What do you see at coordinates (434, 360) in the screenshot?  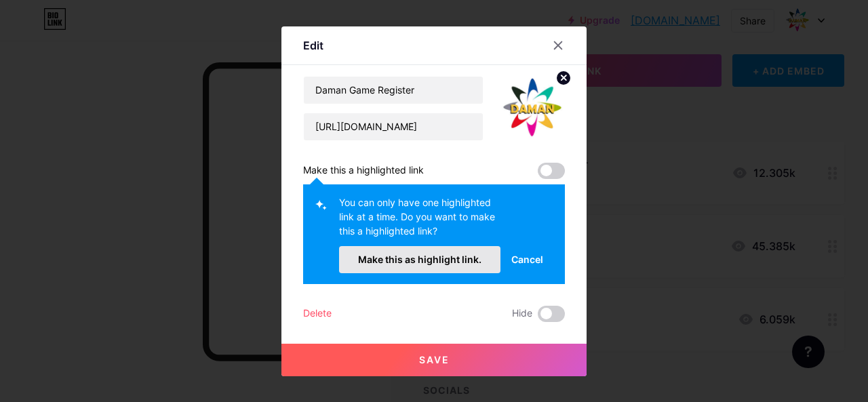 I see `span: Save` at bounding box center [434, 360].